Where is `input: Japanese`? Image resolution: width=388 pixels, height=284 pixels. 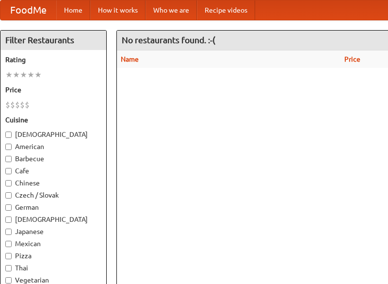
input: Japanese is located at coordinates (8, 232).